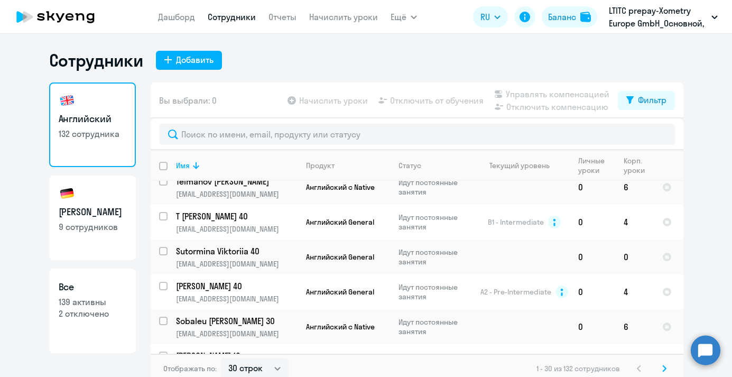  I want to click on p: 2 отключено, so click(92, 313).